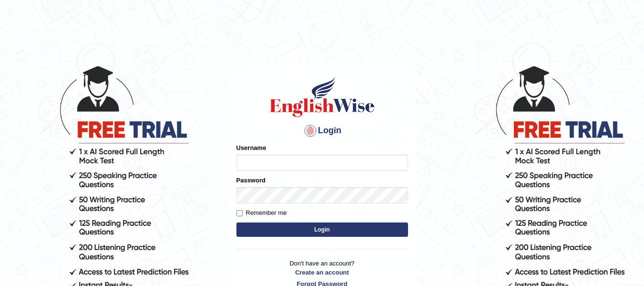 The width and height of the screenshot is (644, 286). What do you see at coordinates (322, 230) in the screenshot?
I see `button: Login` at bounding box center [322, 230].